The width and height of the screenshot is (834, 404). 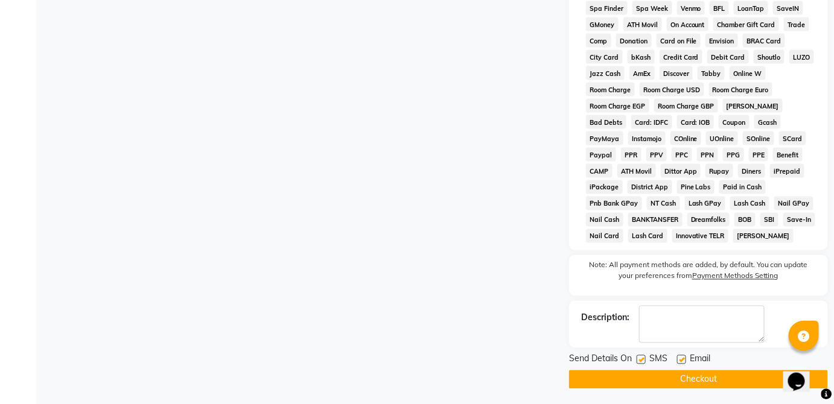 I want to click on span: Card: IDFC, so click(x=652, y=122).